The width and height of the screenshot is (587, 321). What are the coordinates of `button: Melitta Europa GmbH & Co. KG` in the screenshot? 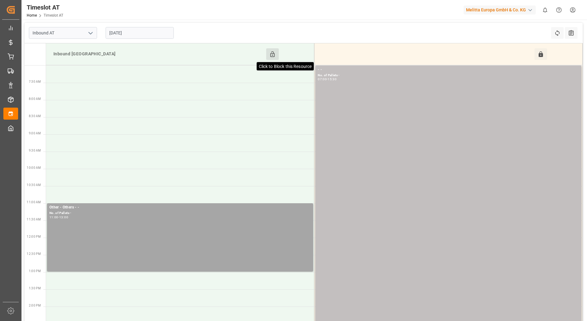 It's located at (501, 10).